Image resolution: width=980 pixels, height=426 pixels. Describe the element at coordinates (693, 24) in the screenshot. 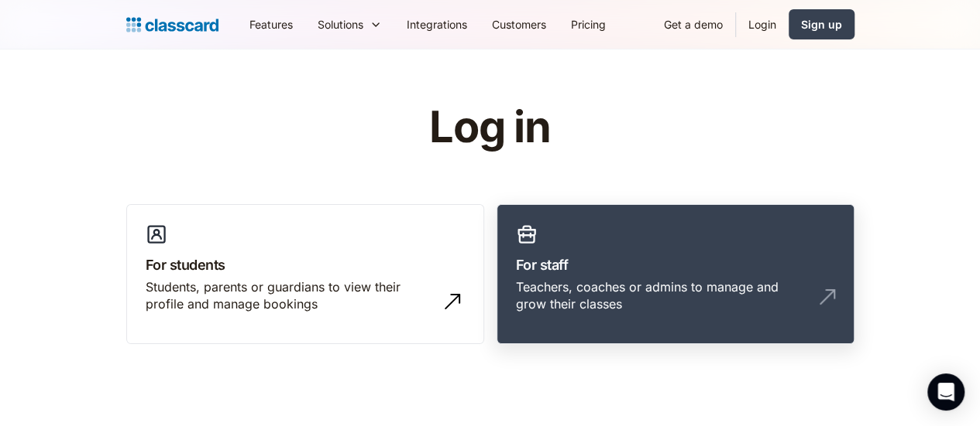

I see `a: Get a demo` at that location.